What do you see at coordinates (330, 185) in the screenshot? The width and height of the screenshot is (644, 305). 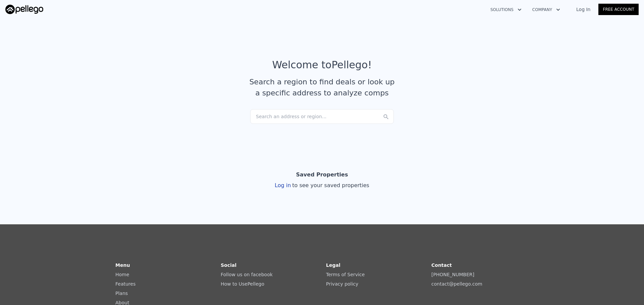 I see `span: to see your saved properties` at bounding box center [330, 185].